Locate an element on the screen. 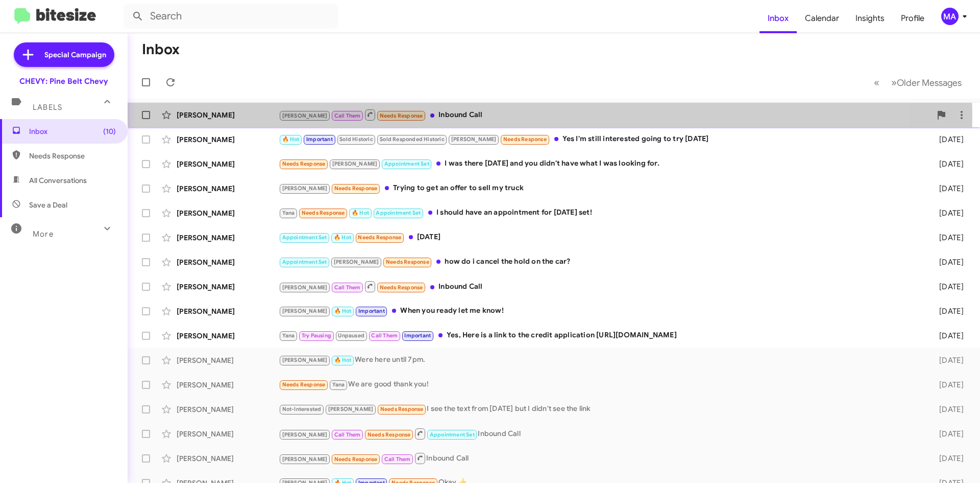 This screenshot has height=483, width=980. div: Trying to get an offer to sell my truck is located at coordinates (601, 188).